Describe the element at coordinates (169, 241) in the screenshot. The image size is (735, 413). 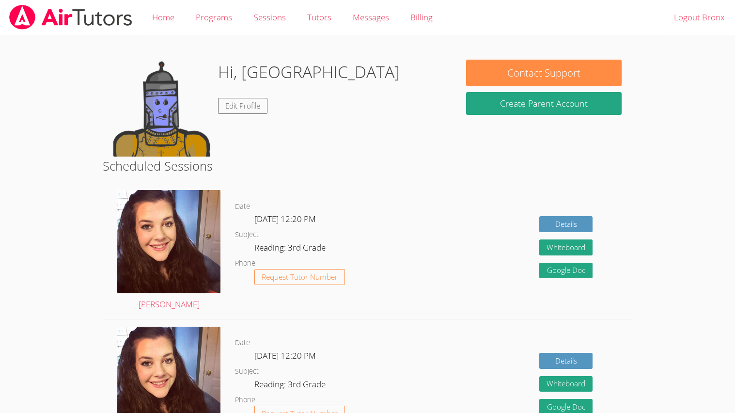
I see `img: avatar.png` at that location.